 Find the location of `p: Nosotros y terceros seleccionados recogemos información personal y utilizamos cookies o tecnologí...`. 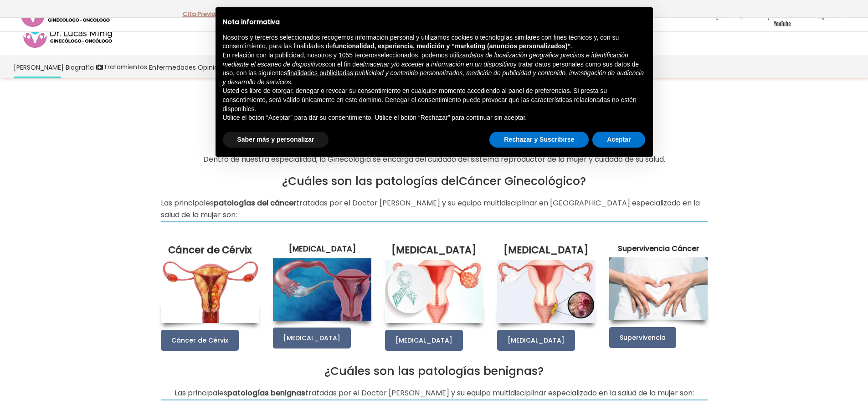

p: Nosotros y terceros seleccionados recogemos información personal y utilizamos cookies o tecnologí... is located at coordinates (434, 42).